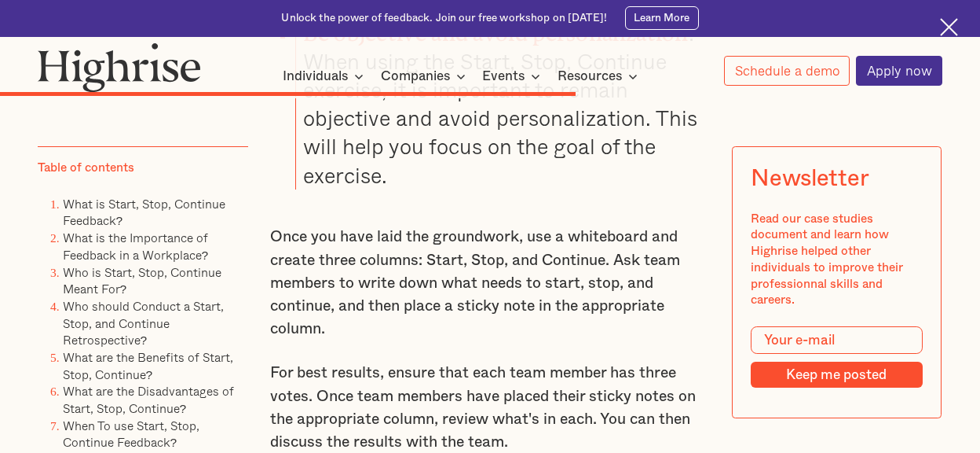 This screenshot has height=453, width=980. What do you see at coordinates (787, 71) in the screenshot?
I see `a: Schedule a demo` at bounding box center [787, 71].